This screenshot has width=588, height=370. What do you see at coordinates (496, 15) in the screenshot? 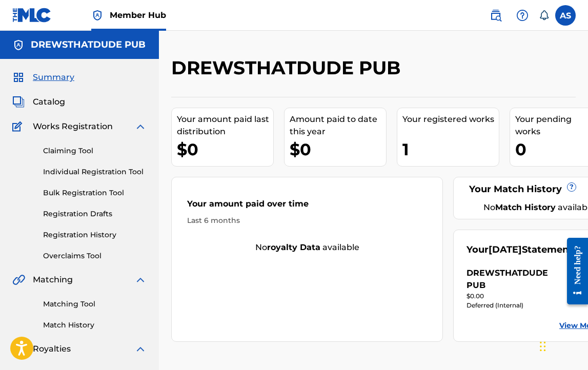
I see `img: search` at bounding box center [496, 15].